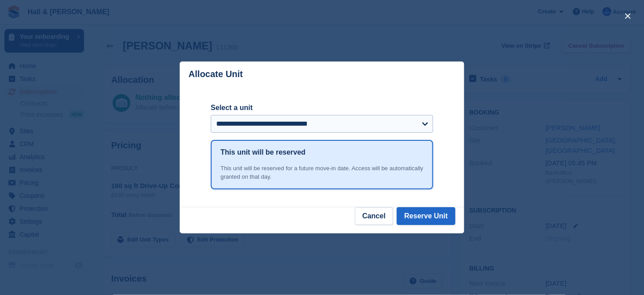 Image resolution: width=644 pixels, height=295 pixels. I want to click on div: This unit will be reserved for a future move-in date. Access will be automatically granted on tha..., so click(322, 173).